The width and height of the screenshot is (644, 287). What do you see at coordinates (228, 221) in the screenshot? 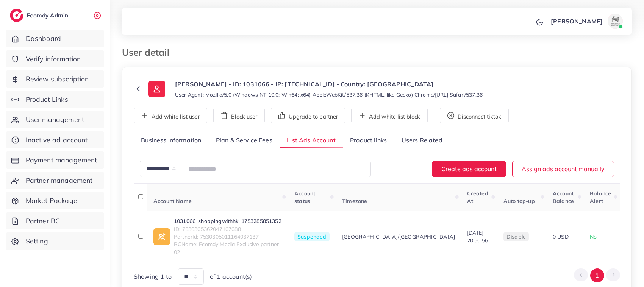
I see `a: 1031066_shoppingwithhk_1753285851352` at bounding box center [228, 221].